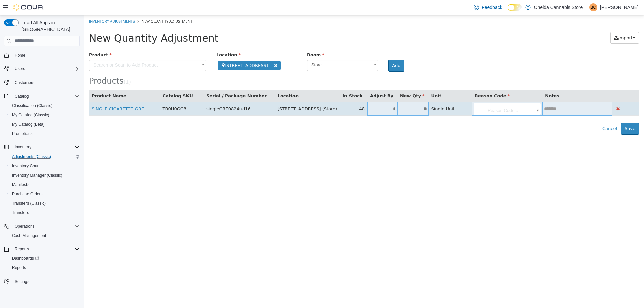 Image resolution: width=644 pixels, height=308 pixels. I want to click on span: Location, so click(145, 39).